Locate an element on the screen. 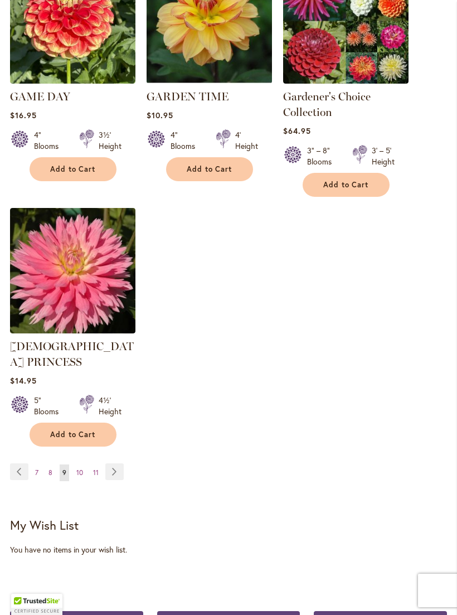 This screenshot has width=457, height=615. span: $10.95 is located at coordinates (160, 115).